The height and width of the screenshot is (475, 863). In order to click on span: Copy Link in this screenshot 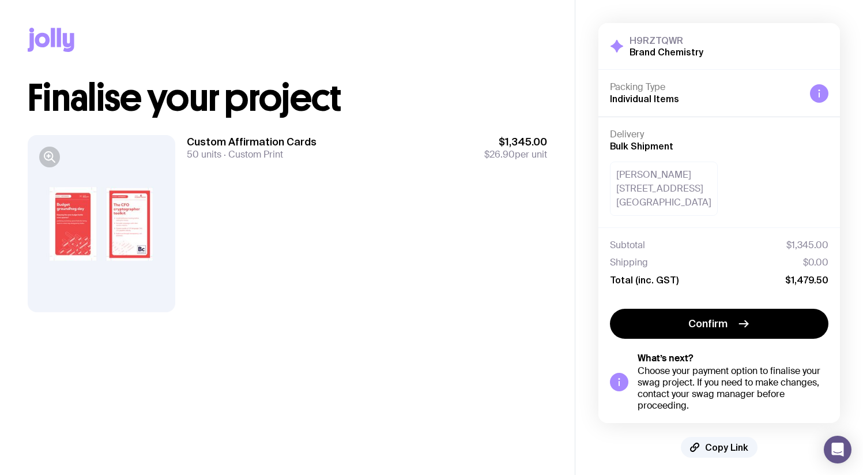, I will do `click(727, 447)`.